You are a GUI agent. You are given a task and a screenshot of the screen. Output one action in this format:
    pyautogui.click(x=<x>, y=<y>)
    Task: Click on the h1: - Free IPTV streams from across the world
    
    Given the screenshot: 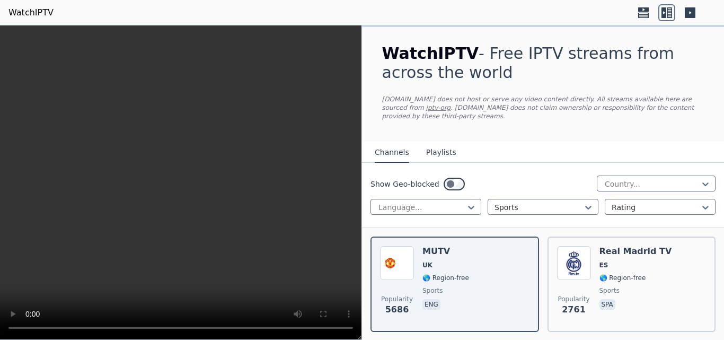 What is the action you would take?
    pyautogui.click(x=544, y=63)
    